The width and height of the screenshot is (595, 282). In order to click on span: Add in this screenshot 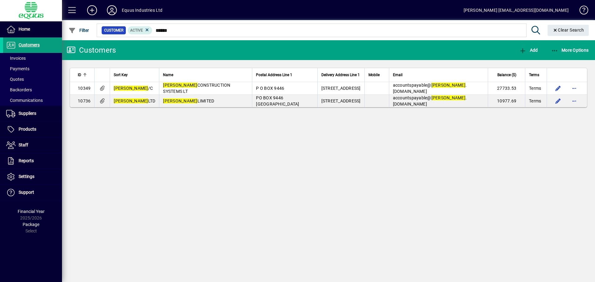, I will do `click(528, 50)`.